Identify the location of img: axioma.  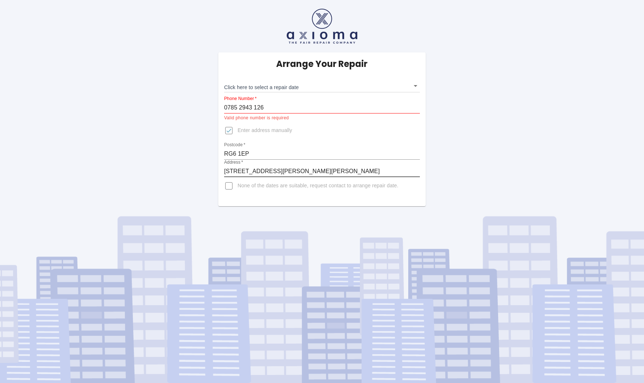
(322, 26).